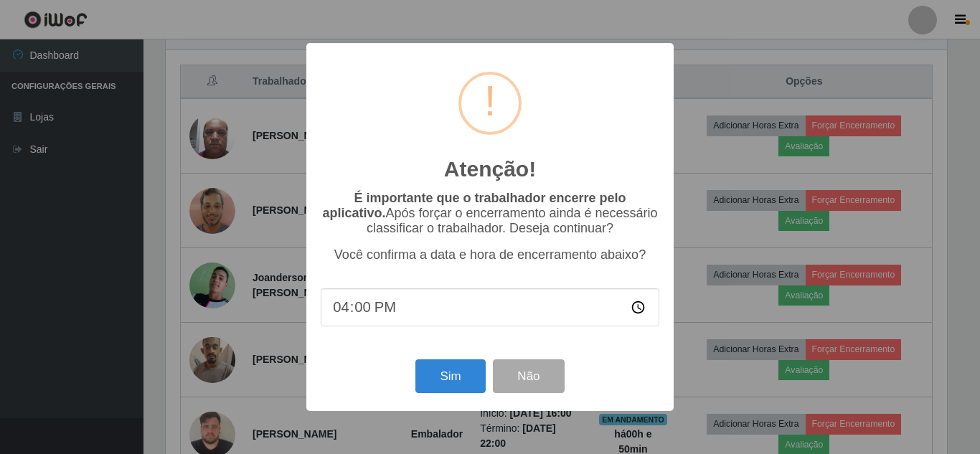  What do you see at coordinates (528, 376) in the screenshot?
I see `button: Não` at bounding box center [528, 376].